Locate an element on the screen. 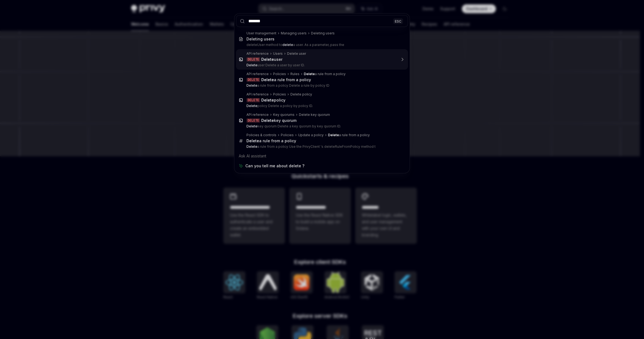 Image resolution: width=644 pixels, height=339 pixels. div: Delete policy is located at coordinates (301, 95).